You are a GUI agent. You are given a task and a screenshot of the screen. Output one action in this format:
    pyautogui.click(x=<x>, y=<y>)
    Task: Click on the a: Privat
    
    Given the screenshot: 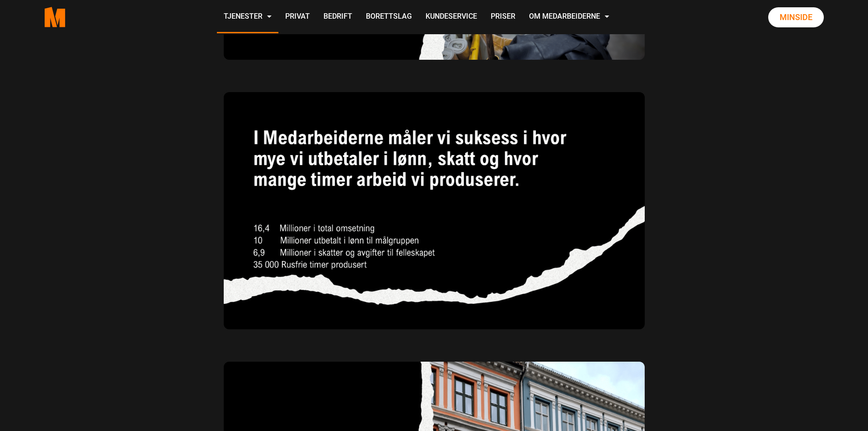 What is the action you would take?
    pyautogui.click(x=297, y=17)
    